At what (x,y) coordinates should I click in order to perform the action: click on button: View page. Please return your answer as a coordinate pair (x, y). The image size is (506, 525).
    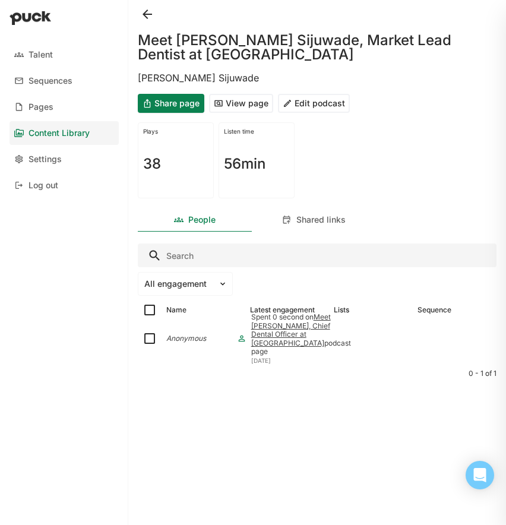
    Looking at the image, I should click on (241, 103).